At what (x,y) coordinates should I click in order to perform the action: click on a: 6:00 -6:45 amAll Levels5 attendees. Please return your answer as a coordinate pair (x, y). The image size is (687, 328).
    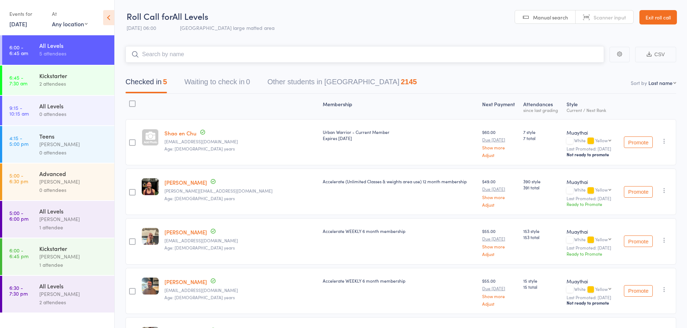
    Looking at the image, I should click on (58, 50).